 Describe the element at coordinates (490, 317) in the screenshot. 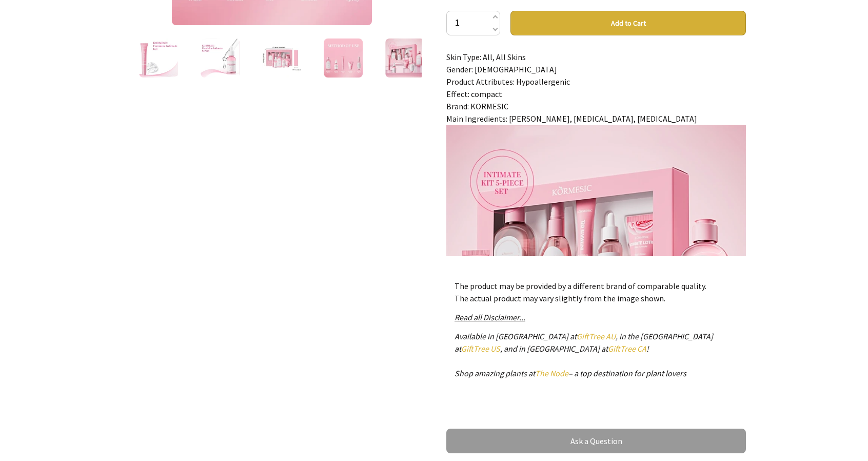

I see `em: Read all Disclaimer...` at that location.